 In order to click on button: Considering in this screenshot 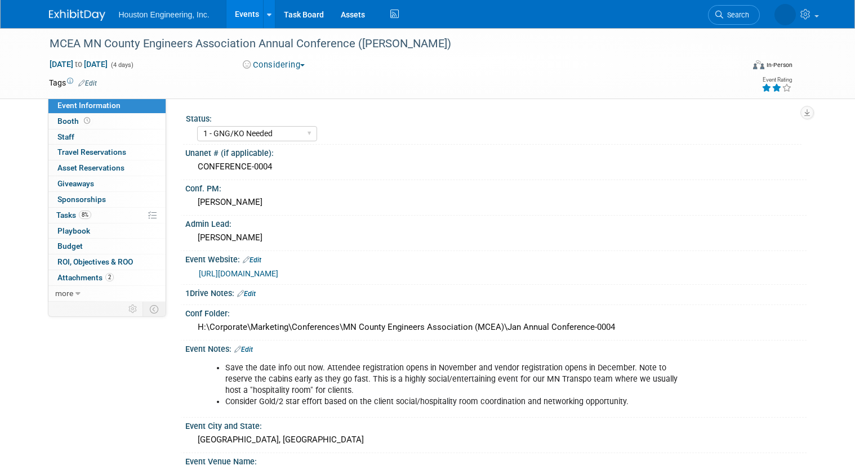, I will do `click(274, 65)`.